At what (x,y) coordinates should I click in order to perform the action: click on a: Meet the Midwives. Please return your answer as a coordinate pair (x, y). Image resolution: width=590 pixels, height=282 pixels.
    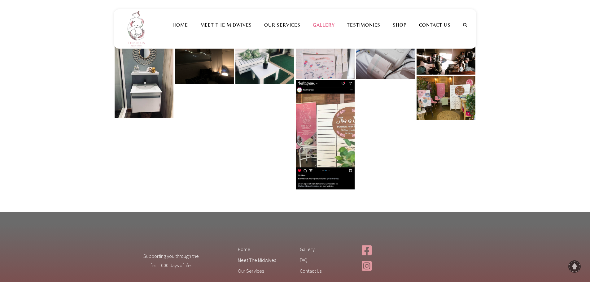
    Looking at the image, I should click on (226, 25).